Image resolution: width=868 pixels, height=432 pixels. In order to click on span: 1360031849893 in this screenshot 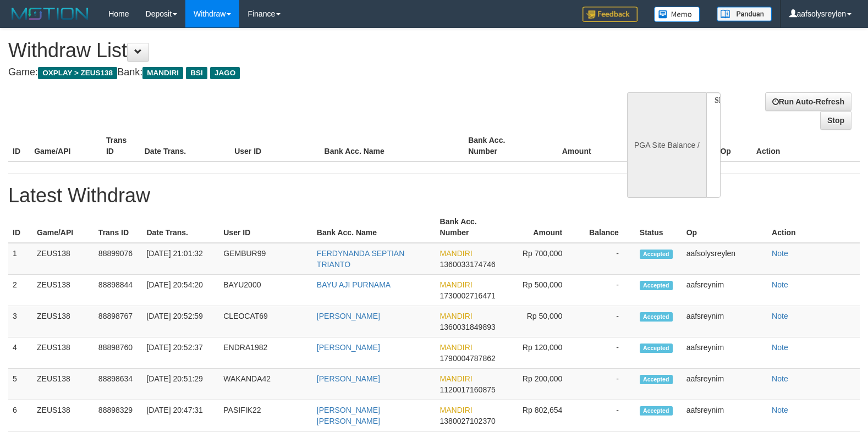, I will do `click(467, 327)`.